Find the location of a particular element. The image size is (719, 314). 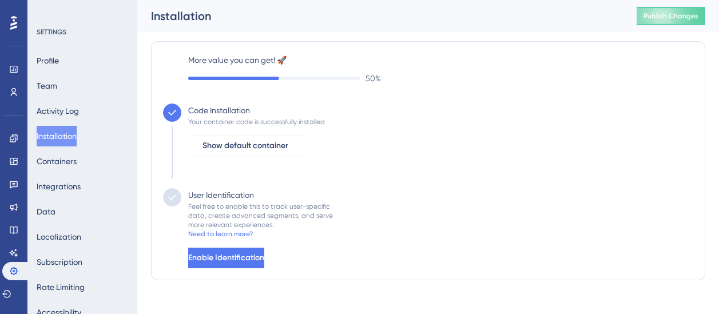

div: Code Installation is located at coordinates (219, 110).